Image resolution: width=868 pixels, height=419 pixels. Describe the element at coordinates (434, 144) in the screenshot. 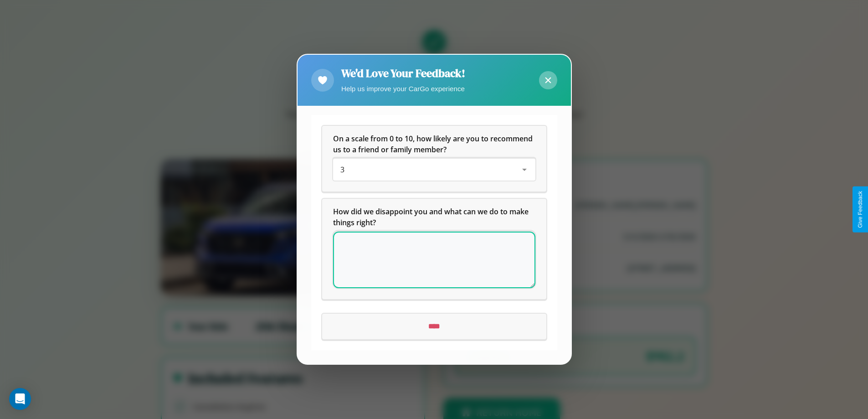

I see `h5: On a scale from 0 to 10, how likely are you to recommend us to a friend or family member?` at that location.